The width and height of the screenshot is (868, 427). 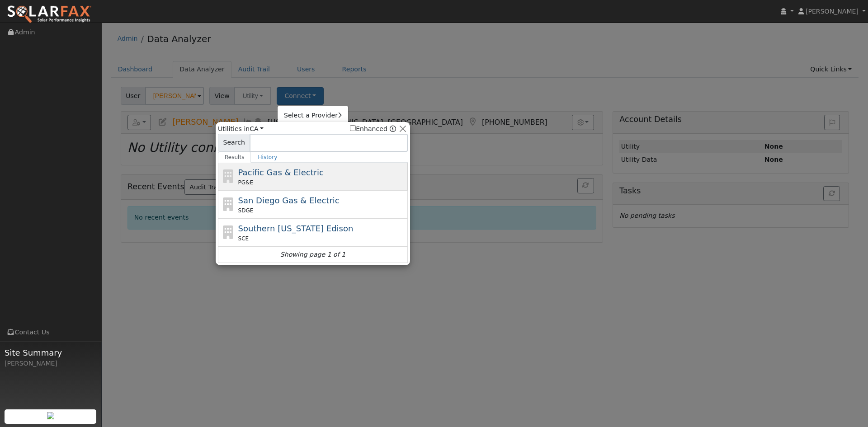 What do you see at coordinates (393, 129) in the screenshot?
I see `a: Enhanced Providers` at bounding box center [393, 129].